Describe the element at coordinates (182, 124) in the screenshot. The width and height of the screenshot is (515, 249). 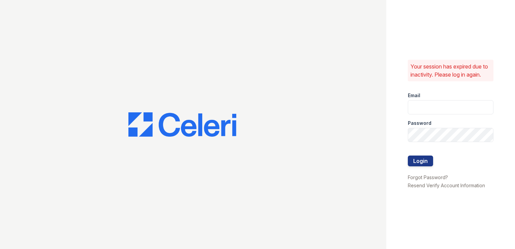
I see `img: CE_Logo_Blue-a8612792a0a2168367f1c8372b55b34899dd931a85d93a1a3d3e32e68fde9ad4.png` at that location.